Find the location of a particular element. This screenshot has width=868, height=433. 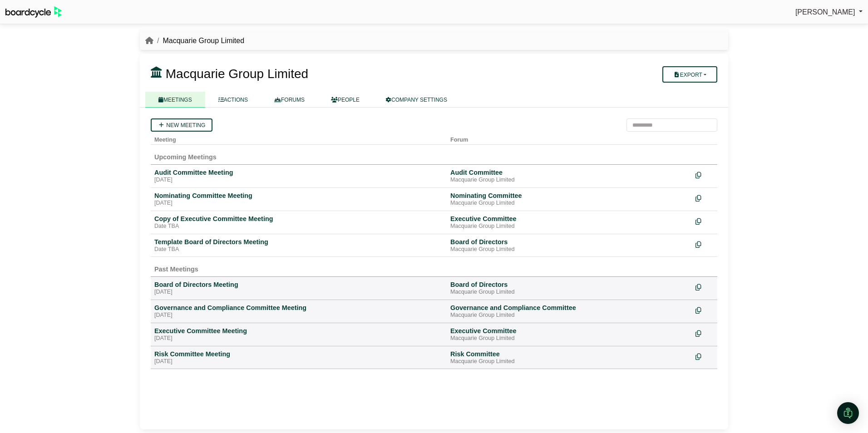

img: BoardcycleBlackGreen-aaafeed430059cb809a45853b8cf6d952af9d84e6e89e1f1685b34bfd5cb7d64.svg is located at coordinates (33, 12).